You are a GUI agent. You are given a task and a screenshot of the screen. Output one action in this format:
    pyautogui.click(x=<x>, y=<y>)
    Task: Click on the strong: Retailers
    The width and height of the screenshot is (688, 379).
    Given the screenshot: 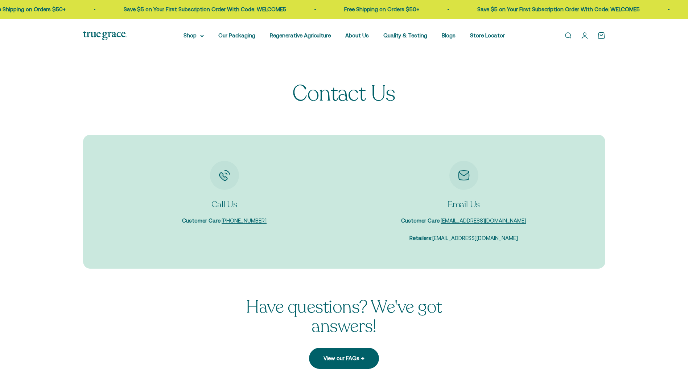 What is the action you would take?
    pyautogui.click(x=421, y=238)
    